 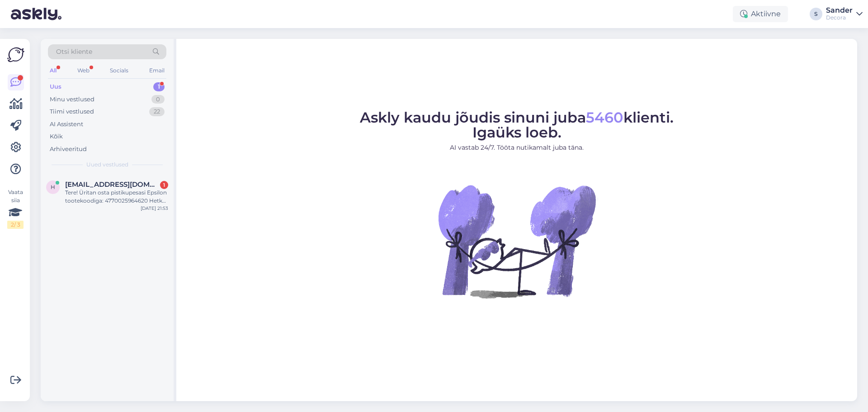 I want to click on div: 2 / 3, so click(x=16, y=225).